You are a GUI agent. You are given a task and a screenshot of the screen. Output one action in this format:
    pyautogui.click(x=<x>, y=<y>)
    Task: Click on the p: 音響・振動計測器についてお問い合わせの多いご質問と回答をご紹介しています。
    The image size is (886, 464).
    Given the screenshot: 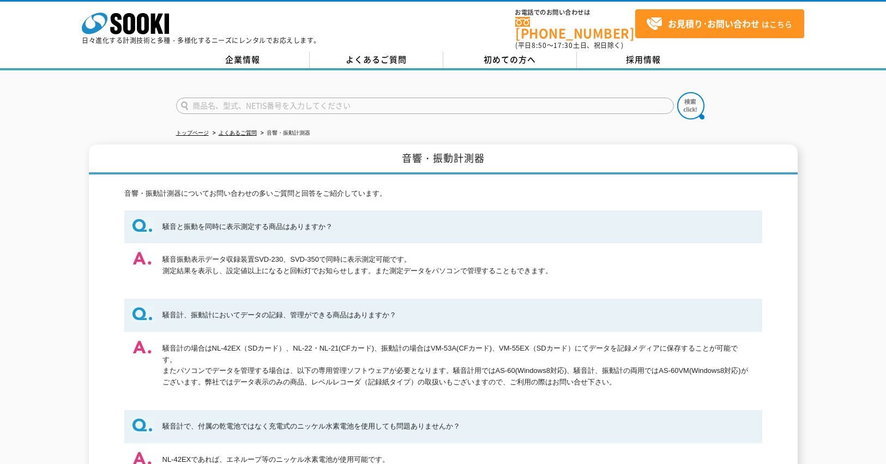 What is the action you would take?
    pyautogui.click(x=443, y=194)
    